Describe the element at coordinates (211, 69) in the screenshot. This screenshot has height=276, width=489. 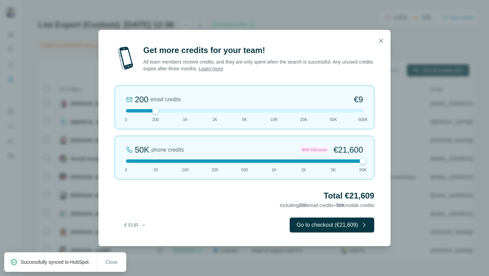
I see `a: Learn more` at that location.